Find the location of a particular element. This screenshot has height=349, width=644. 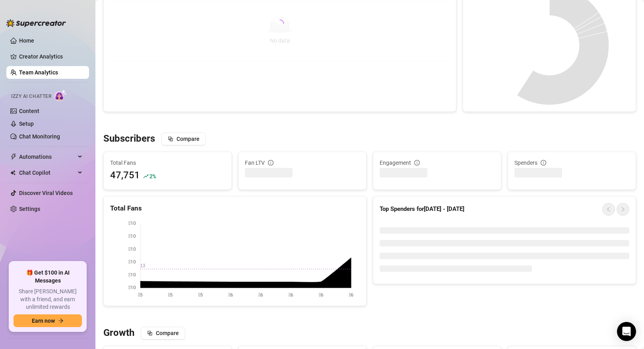

span: 🎁 Get $100 in AI Messages is located at coordinates (48, 277).